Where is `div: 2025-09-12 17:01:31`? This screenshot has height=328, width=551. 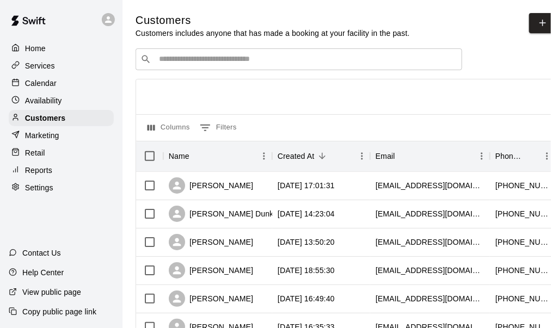 div: 2025-09-12 17:01:31 is located at coordinates (306, 186).